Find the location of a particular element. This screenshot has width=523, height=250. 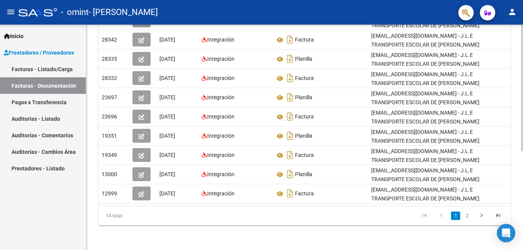

span: 19349 is located at coordinates (109, 155).